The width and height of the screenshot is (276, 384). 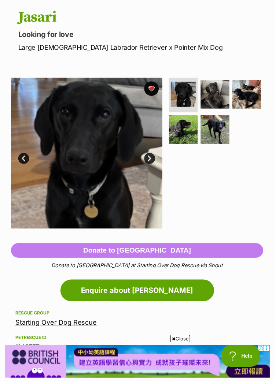 What do you see at coordinates (138, 340) in the screenshot?
I see `div: PetRescue ID` at bounding box center [138, 340].